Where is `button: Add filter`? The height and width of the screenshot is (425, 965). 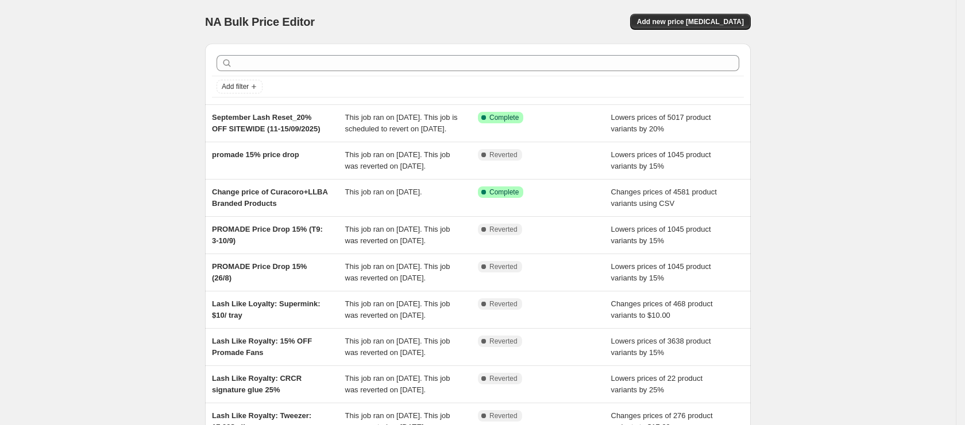
button: Add filter is located at coordinates (239, 87).